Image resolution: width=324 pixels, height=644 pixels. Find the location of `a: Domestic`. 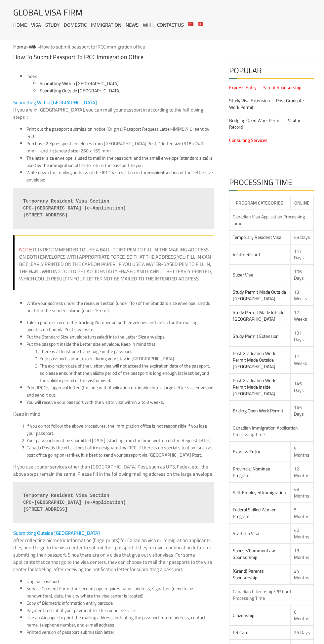

a: Domestic is located at coordinates (75, 25).